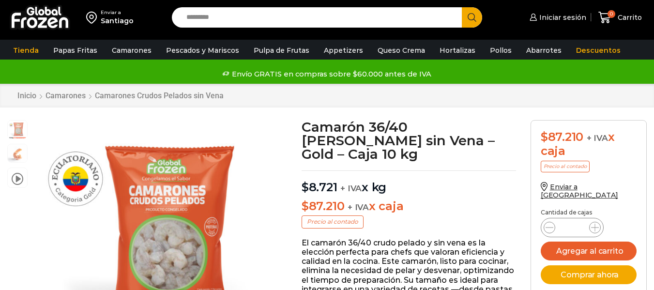 The width and height of the screenshot is (654, 290). I want to click on a: Camarones Crudos Pelados sin Vena, so click(159, 95).